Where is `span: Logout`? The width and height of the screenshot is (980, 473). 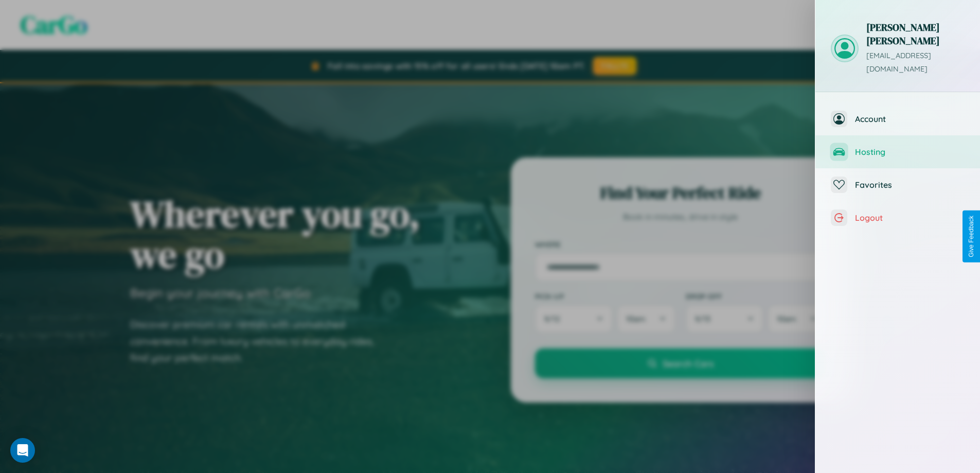 span: Logout is located at coordinates (909, 218).